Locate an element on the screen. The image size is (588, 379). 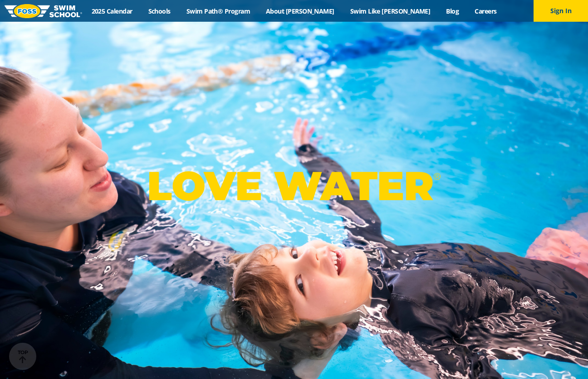
a: Careers is located at coordinates (485, 11).